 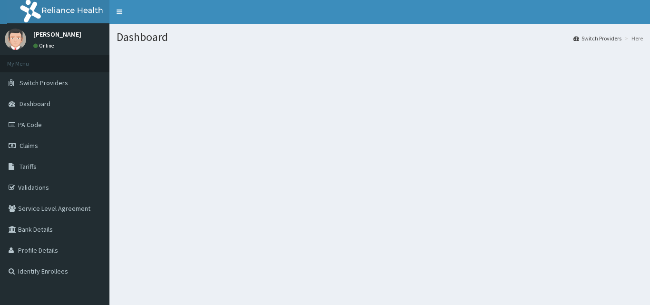 I want to click on span: Switch Providers, so click(x=44, y=83).